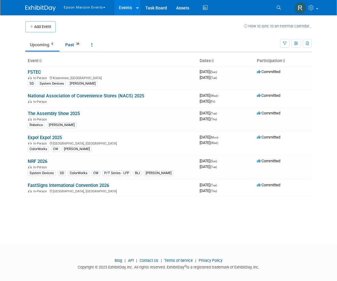 The height and width of the screenshot is (281, 337). I want to click on button: Add Event, so click(41, 27).